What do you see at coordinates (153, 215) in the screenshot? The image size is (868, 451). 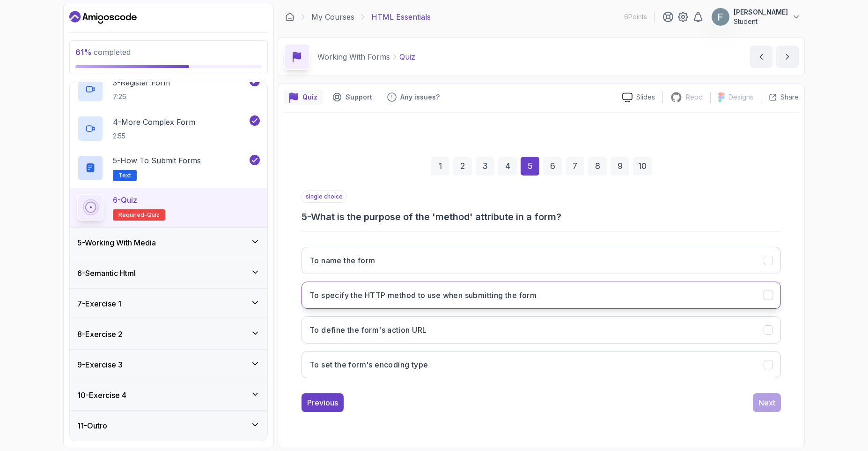 I see `span: quiz` at bounding box center [153, 215].